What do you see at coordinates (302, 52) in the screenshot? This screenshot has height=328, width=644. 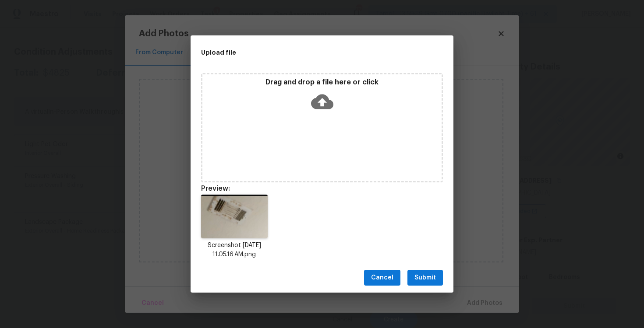 I see `h2: Upload file` at bounding box center [302, 52].